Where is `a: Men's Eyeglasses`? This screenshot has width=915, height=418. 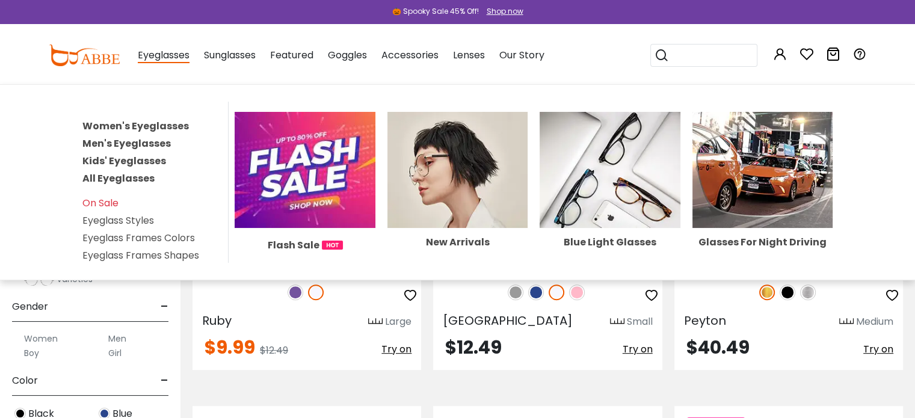
a: Men's Eyeglasses is located at coordinates (126, 143).